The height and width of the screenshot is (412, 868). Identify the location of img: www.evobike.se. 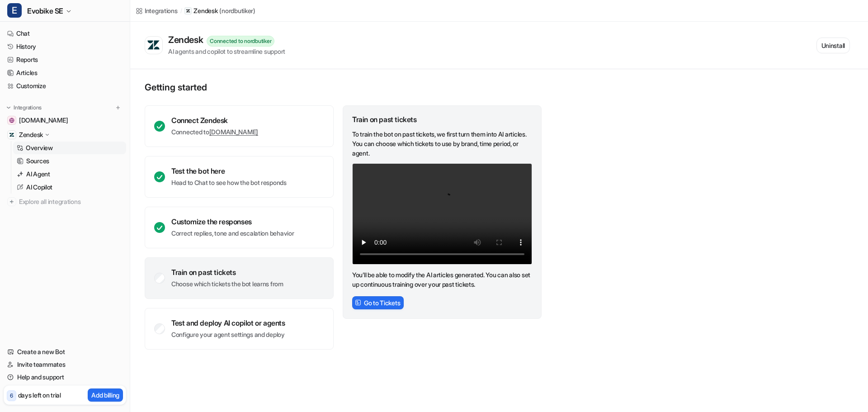
(12, 120).